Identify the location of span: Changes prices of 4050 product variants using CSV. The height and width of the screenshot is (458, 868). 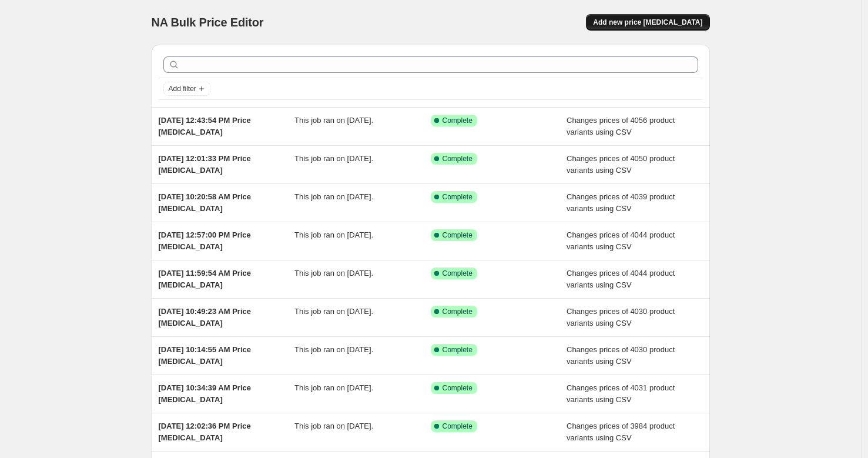
(620, 164).